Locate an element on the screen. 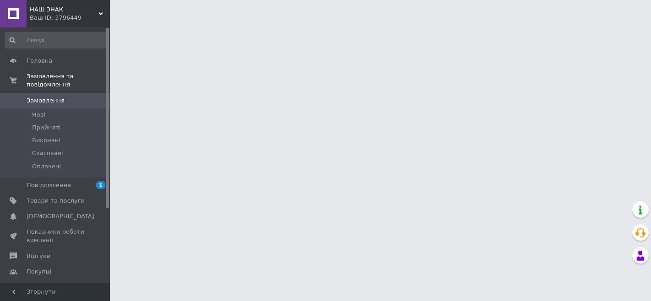 The width and height of the screenshot is (651, 301). input: Пошук is located at coordinates (56, 40).